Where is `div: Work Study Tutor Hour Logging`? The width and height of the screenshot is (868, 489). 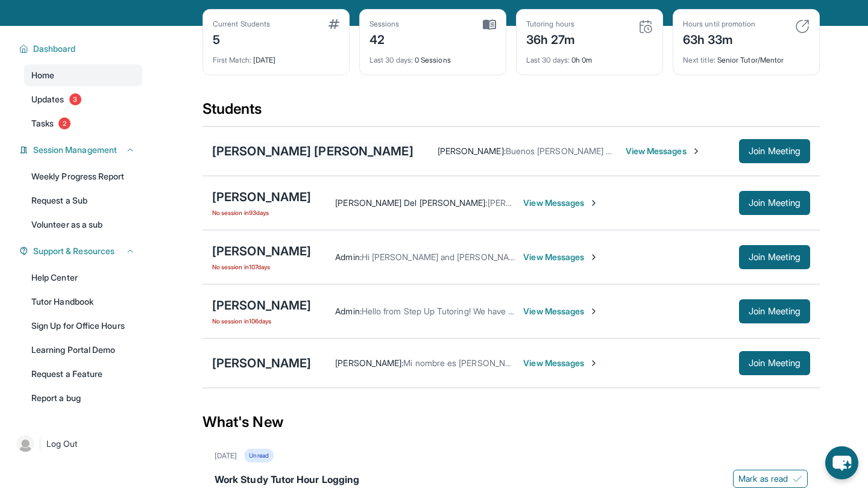 div: Work Study Tutor Hour Logging is located at coordinates (511, 481).